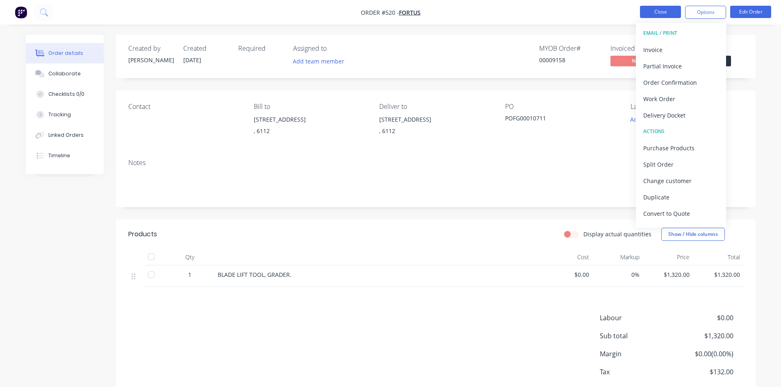 This screenshot has width=781, height=387. What do you see at coordinates (151, 48) in the screenshot?
I see `div: Created by` at bounding box center [151, 48].